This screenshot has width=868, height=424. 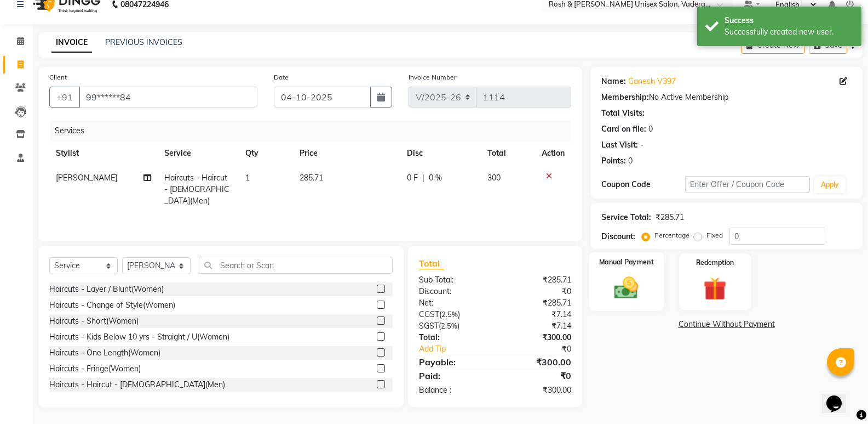 I want to click on div: Haircuts - One Length(Women), so click(x=104, y=353).